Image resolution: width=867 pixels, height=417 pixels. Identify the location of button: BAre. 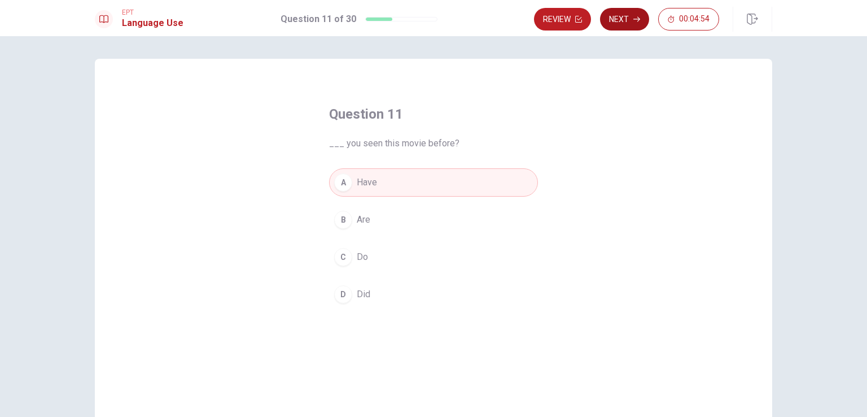
(433, 220).